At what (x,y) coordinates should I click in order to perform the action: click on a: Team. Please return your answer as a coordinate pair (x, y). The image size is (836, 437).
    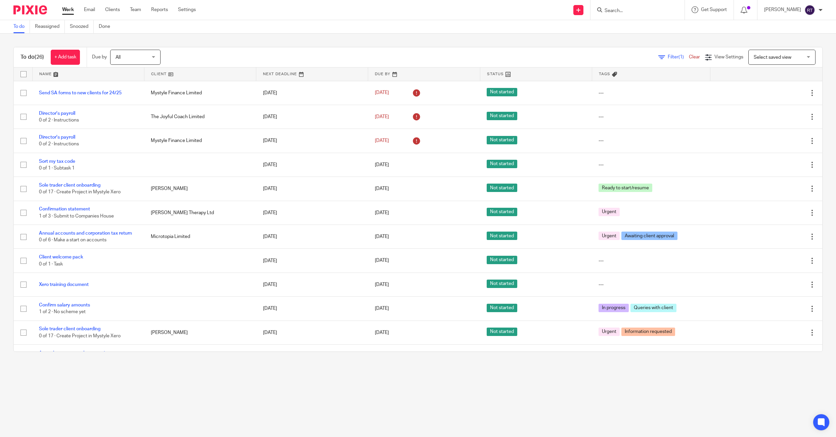
    Looking at the image, I should click on (135, 10).